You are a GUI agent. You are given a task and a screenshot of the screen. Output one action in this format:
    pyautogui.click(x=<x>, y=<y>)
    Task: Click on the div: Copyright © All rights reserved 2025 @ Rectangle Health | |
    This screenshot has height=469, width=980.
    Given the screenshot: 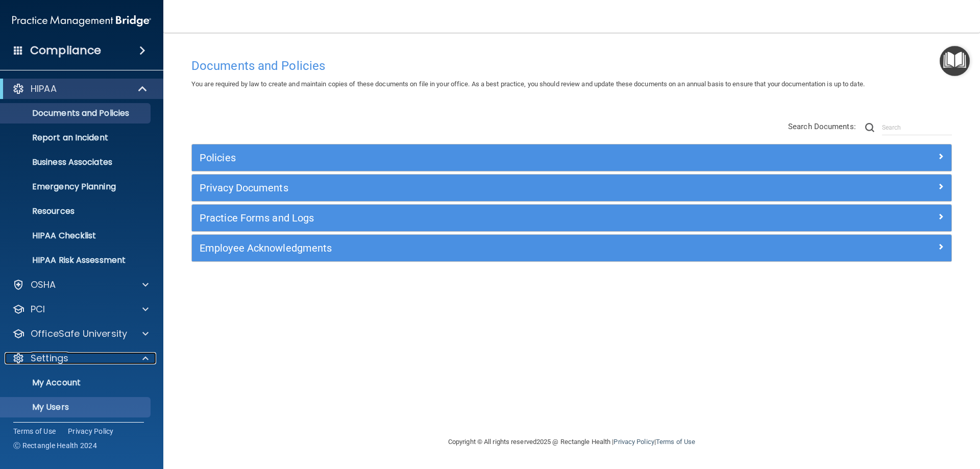 What is the action you would take?
    pyautogui.click(x=572, y=442)
    